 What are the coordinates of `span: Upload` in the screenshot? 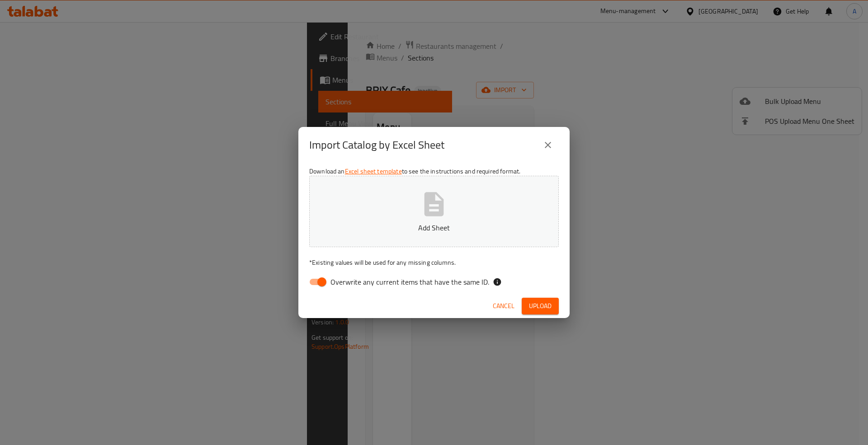 It's located at (540, 306).